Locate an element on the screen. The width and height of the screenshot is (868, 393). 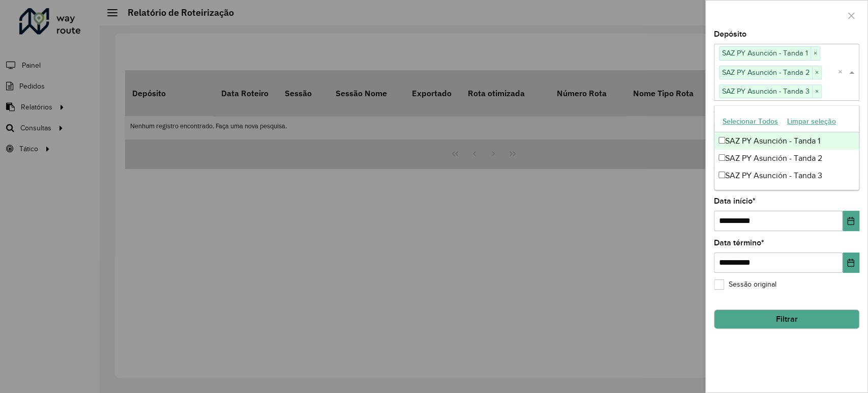
label: Sessão original is located at coordinates (745, 284).